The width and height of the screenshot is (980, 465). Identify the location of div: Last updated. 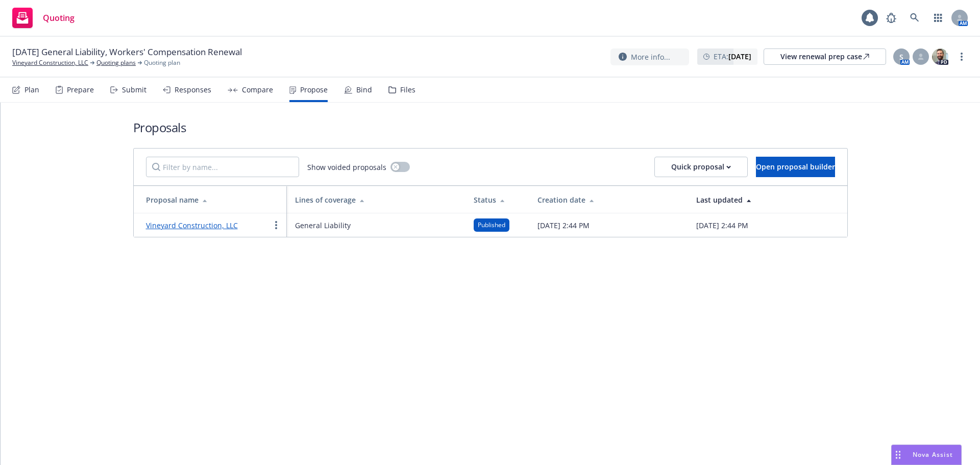
(767, 199).